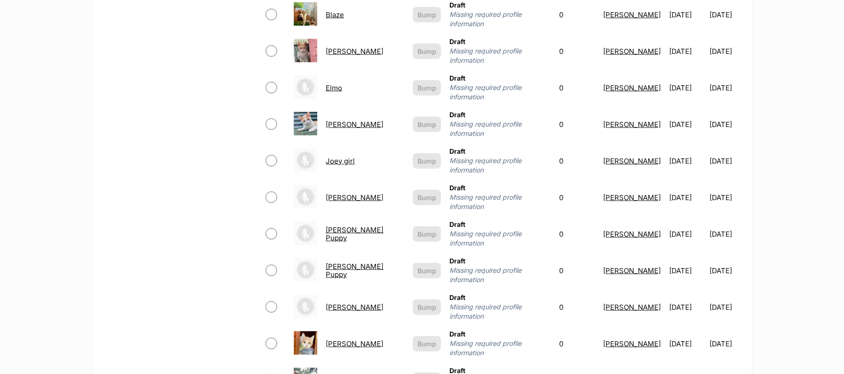 The height and width of the screenshot is (374, 844). I want to click on img: Joey girl, so click(306, 160).